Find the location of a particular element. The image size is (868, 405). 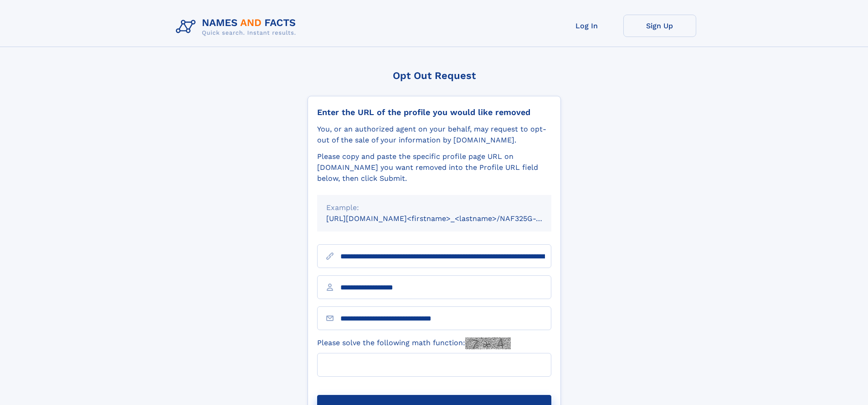

div: Enter the URL of the profile you would like removed is located at coordinates (434, 112).